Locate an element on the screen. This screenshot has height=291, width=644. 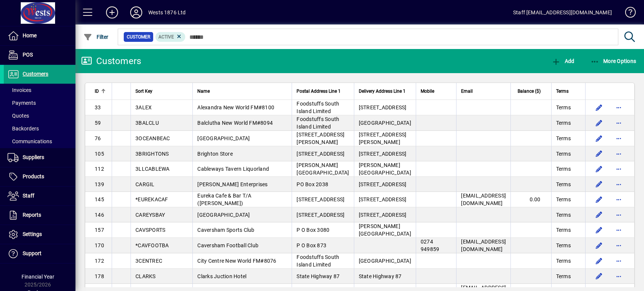
div: Email is located at coordinates (483, 91).